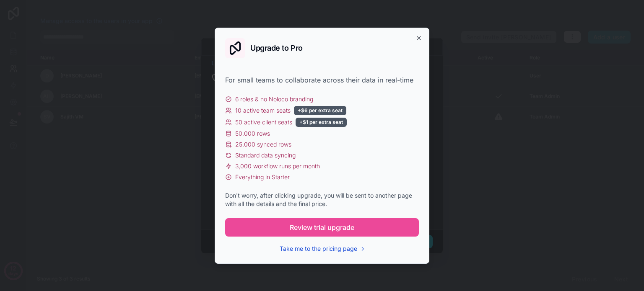  Describe the element at coordinates (322, 80) in the screenshot. I see `div: For small teams to collaborate across their data in real-time` at that location.